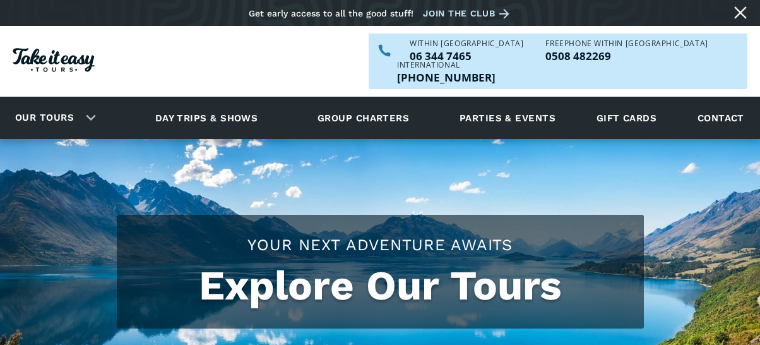  Describe the element at coordinates (627, 56) in the screenshot. I see `p: 0508 482269` at that location.